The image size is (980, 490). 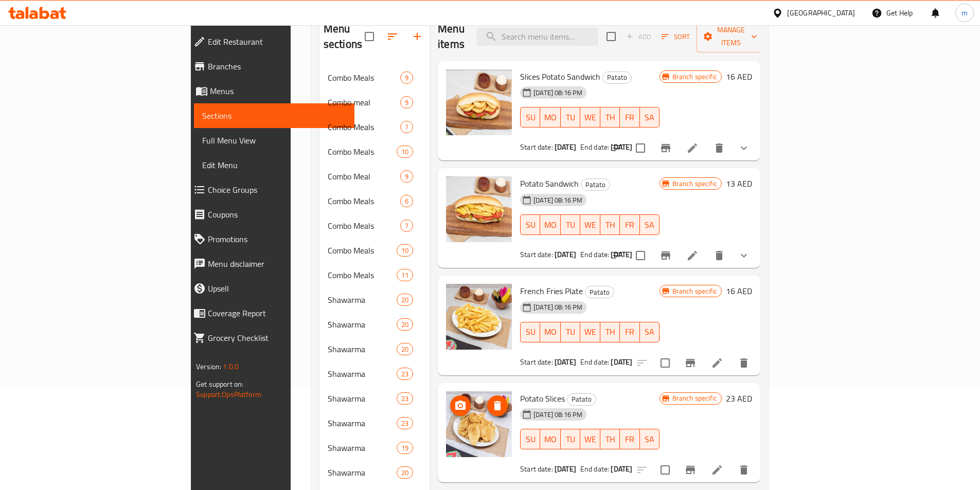 What do you see at coordinates (269, 264) in the screenshot?
I see `a: Menu disclaimer` at bounding box center [269, 264].